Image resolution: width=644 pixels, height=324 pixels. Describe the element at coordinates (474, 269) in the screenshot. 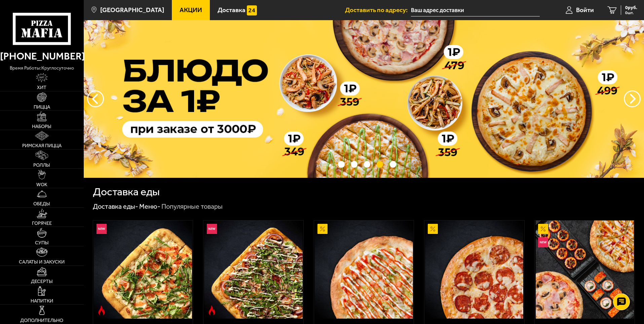

I see `img: Пепперони 25 см (толстое с сыром)` at that location.